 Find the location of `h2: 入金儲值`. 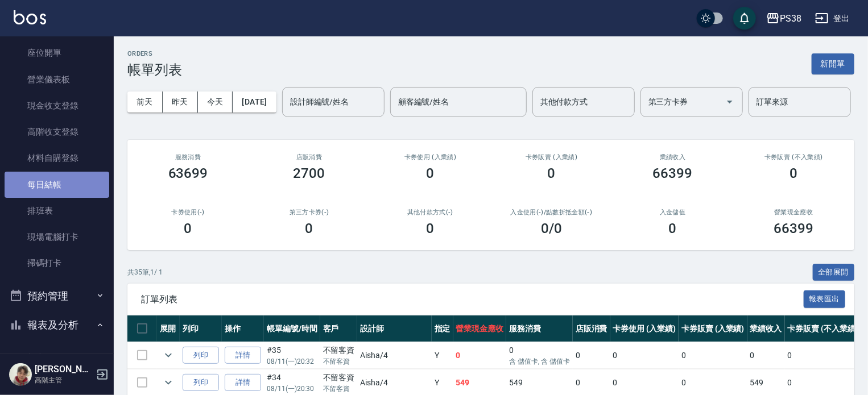

h2: 入金儲值 is located at coordinates (673, 212).